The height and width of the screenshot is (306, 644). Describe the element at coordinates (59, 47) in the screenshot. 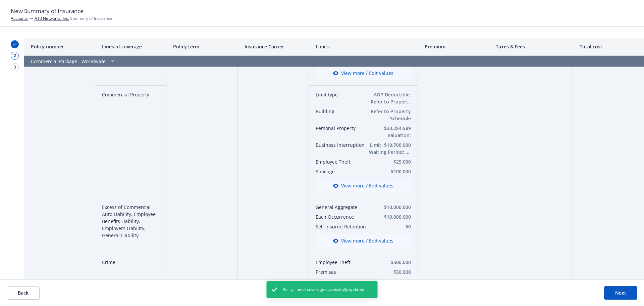

I see `div: Policy number` at that location.